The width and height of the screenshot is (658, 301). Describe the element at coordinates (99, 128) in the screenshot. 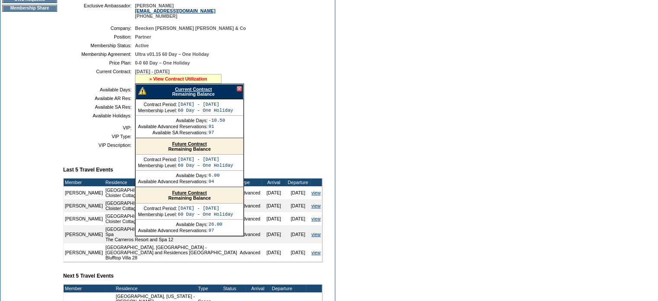

I see `td: VIP:` at that location.